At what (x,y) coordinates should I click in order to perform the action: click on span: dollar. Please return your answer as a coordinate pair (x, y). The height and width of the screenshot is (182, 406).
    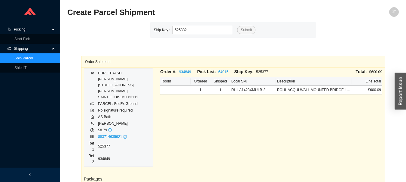
    Looking at the image, I should click on (92, 130).